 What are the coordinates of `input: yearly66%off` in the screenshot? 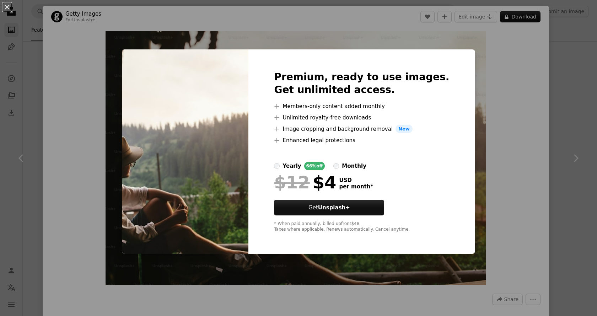 It's located at (277, 166).